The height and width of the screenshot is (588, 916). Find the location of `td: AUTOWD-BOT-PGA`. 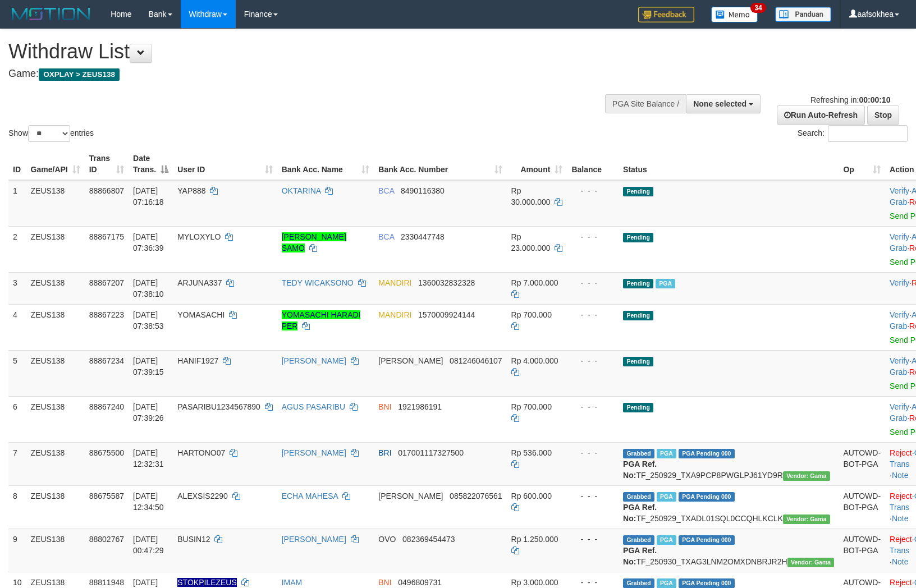

td: AUTOWD-BOT-PGA is located at coordinates (862, 550).